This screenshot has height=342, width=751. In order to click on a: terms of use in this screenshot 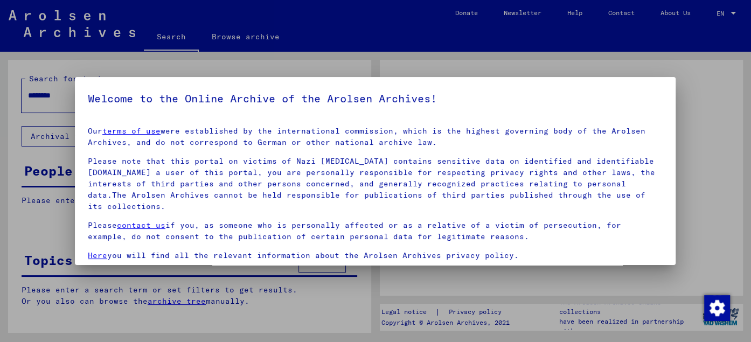, I will do `click(131, 131)`.